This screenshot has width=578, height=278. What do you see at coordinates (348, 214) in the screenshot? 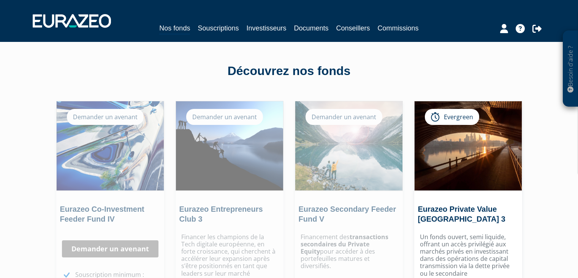
I see `a: Eurazeo Secondary Feeder Fund V` at bounding box center [348, 214].